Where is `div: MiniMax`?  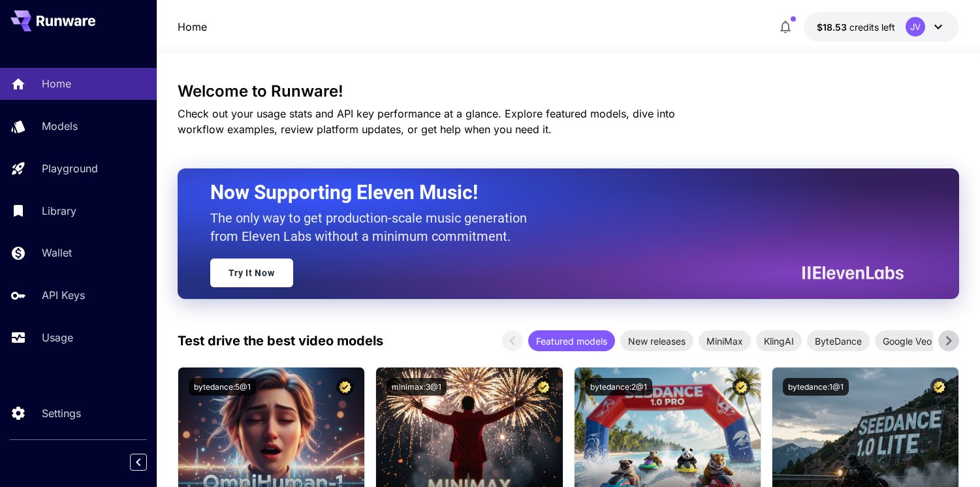 div: MiniMax is located at coordinates (724, 341).